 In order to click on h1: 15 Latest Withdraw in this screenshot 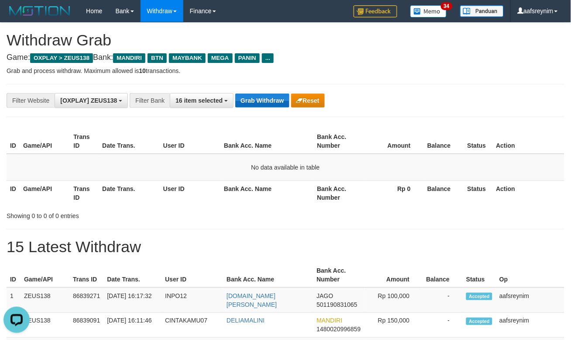, I will do `click(286, 247)`.